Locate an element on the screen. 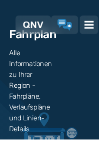  a: Lob & Kritik is located at coordinates (73, 28).